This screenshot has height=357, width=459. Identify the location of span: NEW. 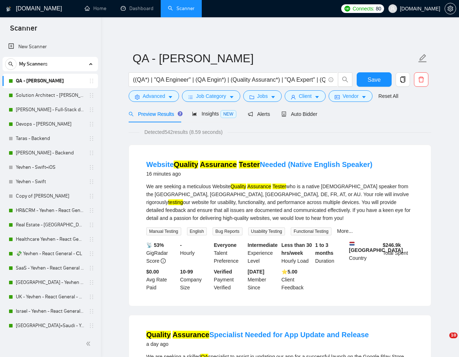
(228, 114).